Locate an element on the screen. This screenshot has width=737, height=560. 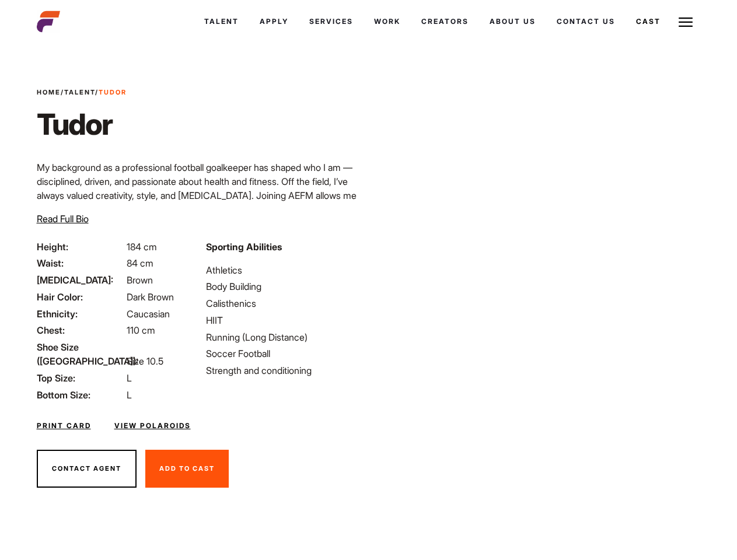
span: Brown is located at coordinates (139, 280).